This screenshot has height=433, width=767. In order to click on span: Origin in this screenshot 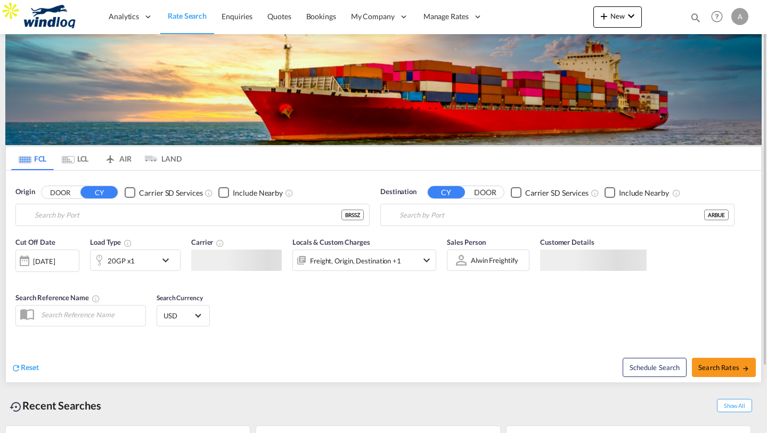, I will do `click(25, 192)`.